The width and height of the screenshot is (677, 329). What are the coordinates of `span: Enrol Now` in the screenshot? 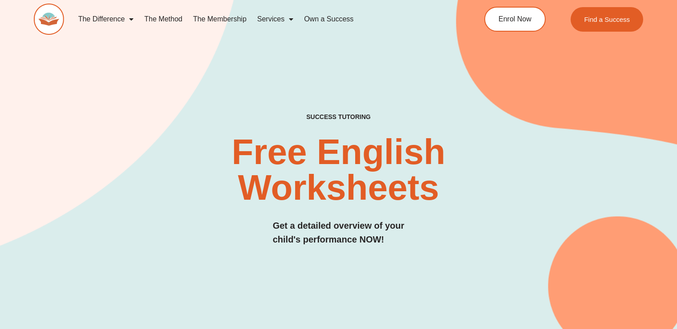 It's located at (515, 19).